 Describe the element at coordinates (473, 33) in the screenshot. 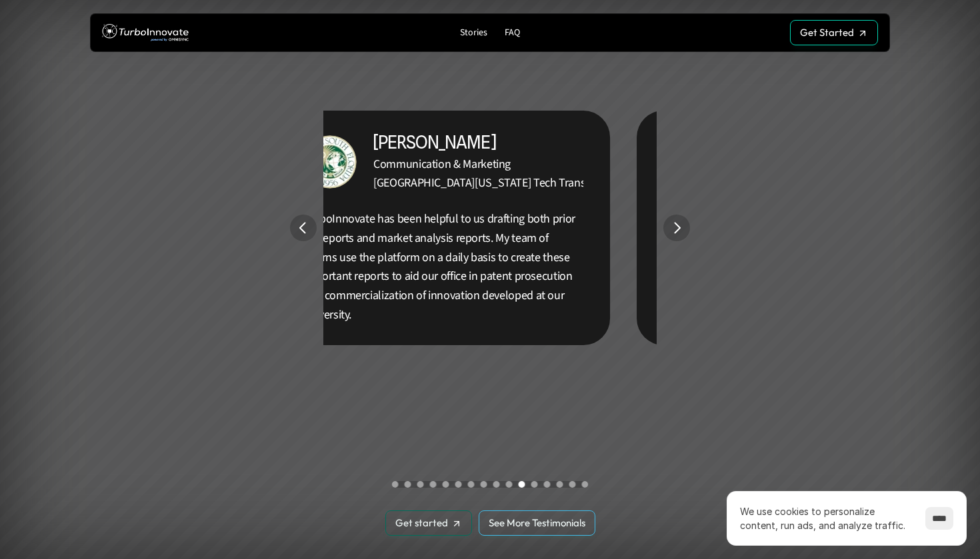

I see `p: Stories` at that location.